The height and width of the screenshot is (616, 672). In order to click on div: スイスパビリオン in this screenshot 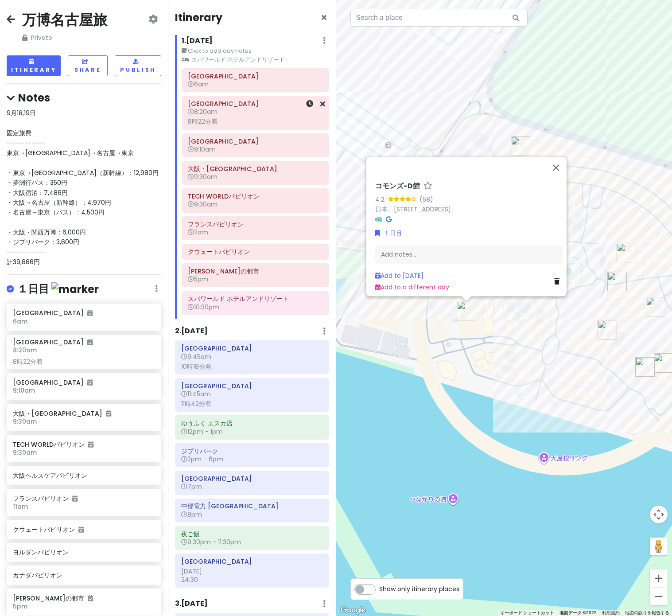, I will do `click(645, 367)`.